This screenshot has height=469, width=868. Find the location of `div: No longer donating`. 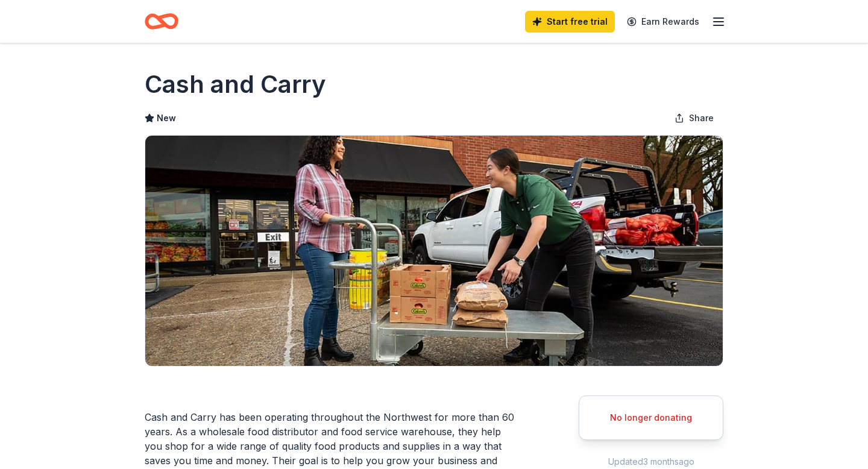

div: No longer donating is located at coordinates (651, 418).